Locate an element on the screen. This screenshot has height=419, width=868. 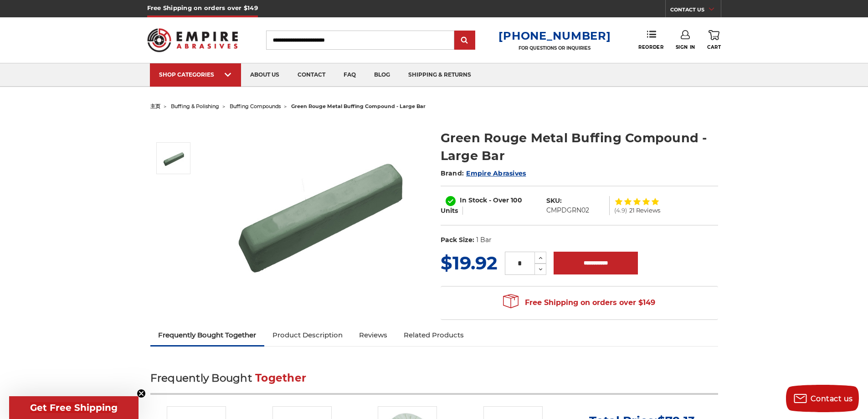
dd: 1 Bar is located at coordinates (484, 240).